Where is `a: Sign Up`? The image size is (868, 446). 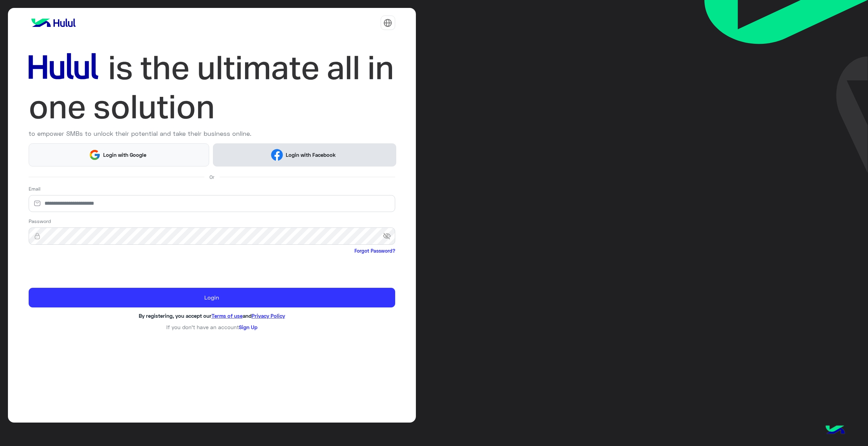 a: Sign Up is located at coordinates (248, 327).